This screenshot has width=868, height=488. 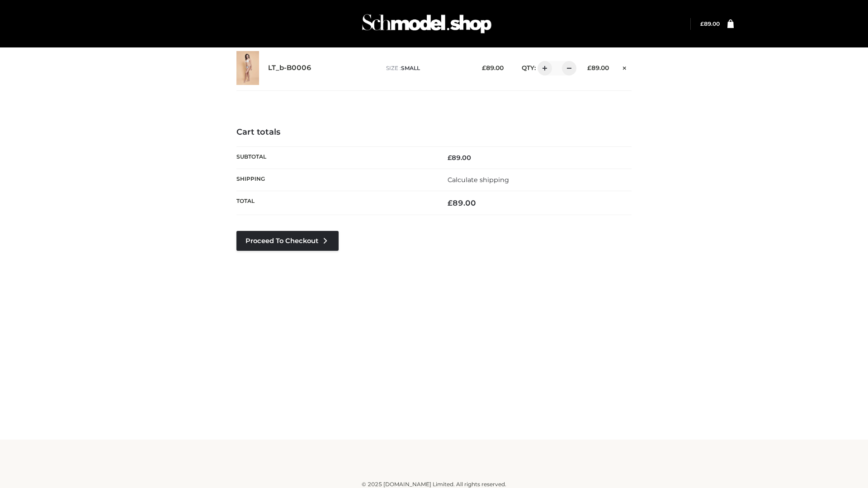 What do you see at coordinates (335, 157) in the screenshot?
I see `th: Subtotal` at bounding box center [335, 157].